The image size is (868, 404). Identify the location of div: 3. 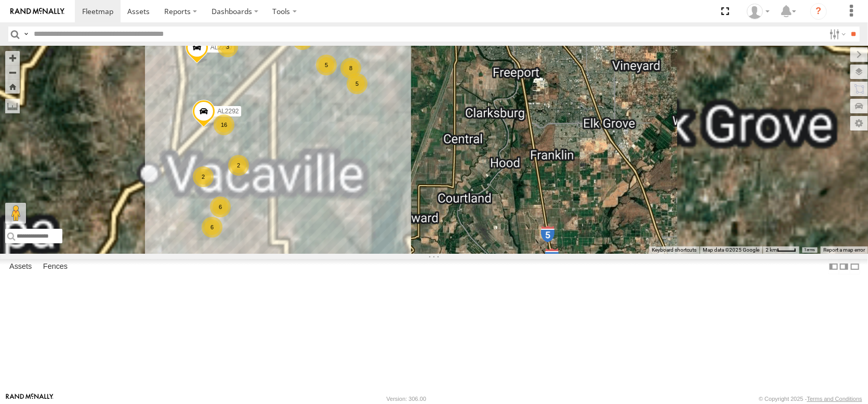
(228, 47).